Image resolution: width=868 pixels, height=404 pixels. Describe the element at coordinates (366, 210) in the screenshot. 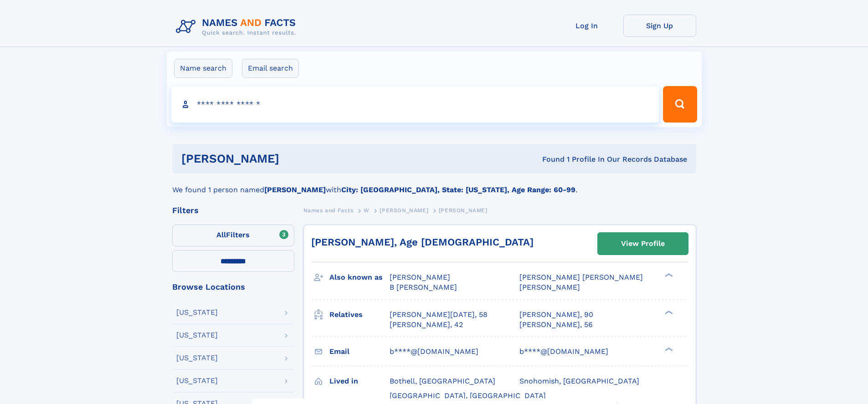

I see `a: W` at that location.